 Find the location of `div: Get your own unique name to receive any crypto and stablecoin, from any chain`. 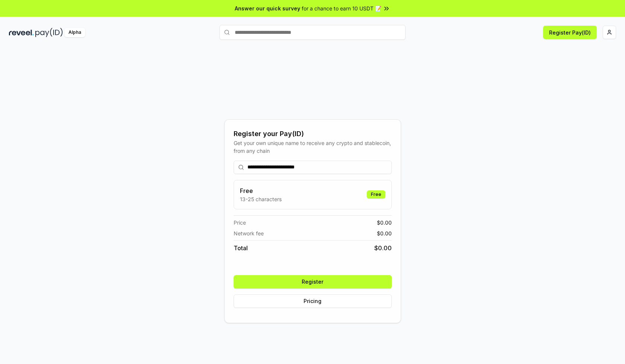

div: Get your own unique name to receive any crypto and stablecoin, from any chain is located at coordinates (312, 147).